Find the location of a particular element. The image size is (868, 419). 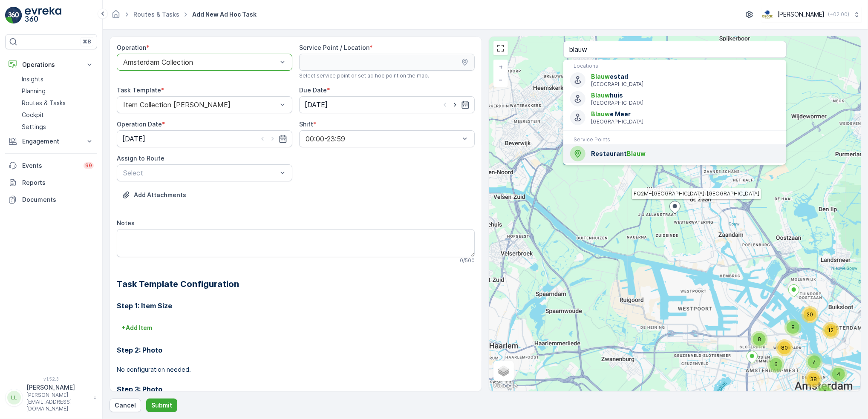

p: Settings is located at coordinates (34, 127).